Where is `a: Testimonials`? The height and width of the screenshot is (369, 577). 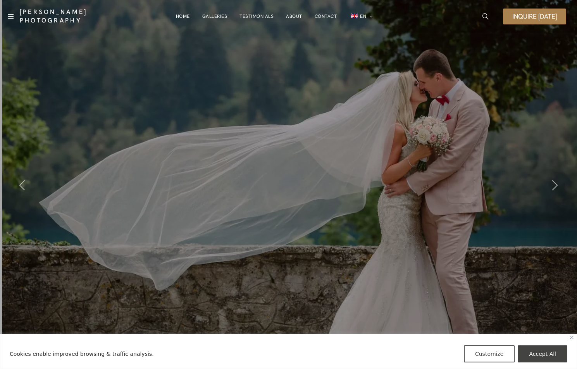 a: Testimonials is located at coordinates (257, 16).